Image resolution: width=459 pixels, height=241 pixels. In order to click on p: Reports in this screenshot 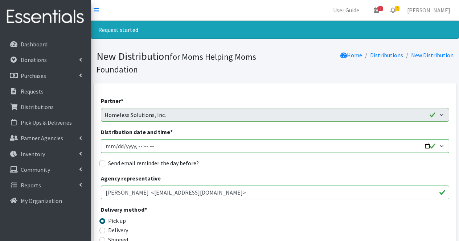, I will do `click(31, 185)`.